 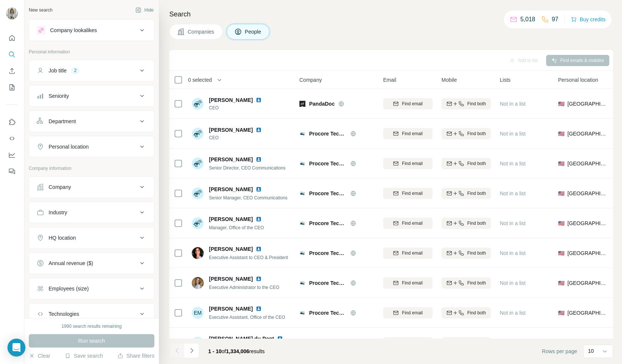 What do you see at coordinates (591, 351) in the screenshot?
I see `p: 10` at bounding box center [591, 351].